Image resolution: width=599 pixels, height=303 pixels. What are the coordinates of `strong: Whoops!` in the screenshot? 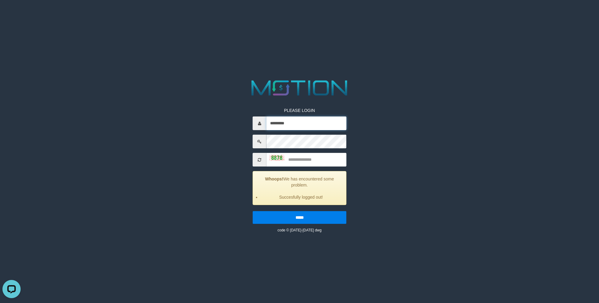 It's located at (274, 179).